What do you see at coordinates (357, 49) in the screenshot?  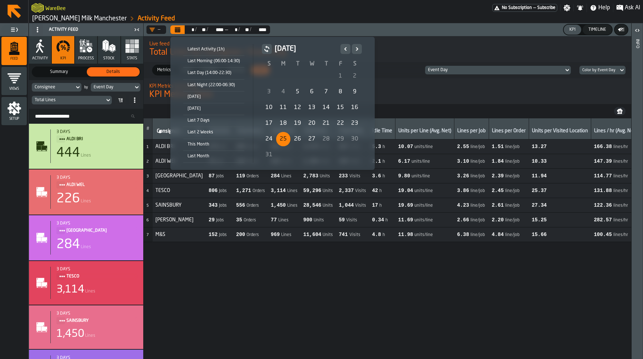 I see `button: Next` at bounding box center [357, 49].